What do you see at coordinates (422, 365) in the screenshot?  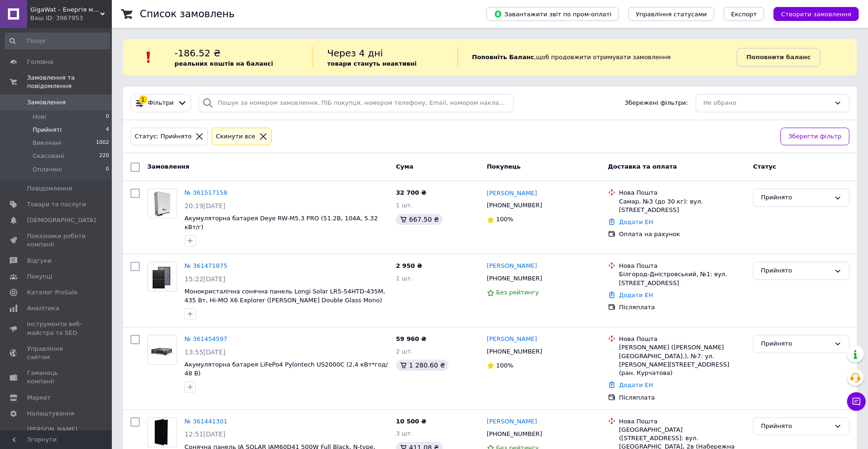 I see `div: 1 280.60 ₴` at bounding box center [422, 365].